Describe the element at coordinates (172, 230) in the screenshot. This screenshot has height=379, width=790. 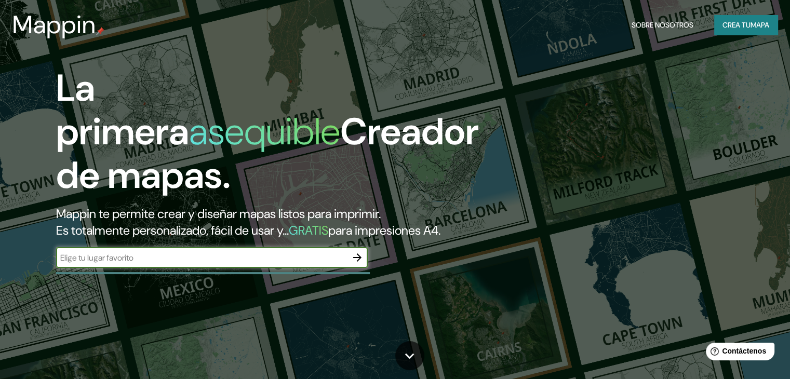
I see `font: Es totalmente personalizado, fácil de usar y...` at that location.